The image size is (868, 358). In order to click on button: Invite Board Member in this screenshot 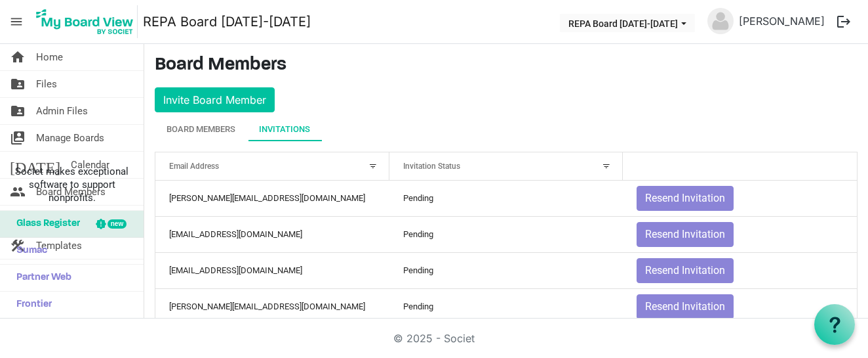, I will do `click(214, 100)`.